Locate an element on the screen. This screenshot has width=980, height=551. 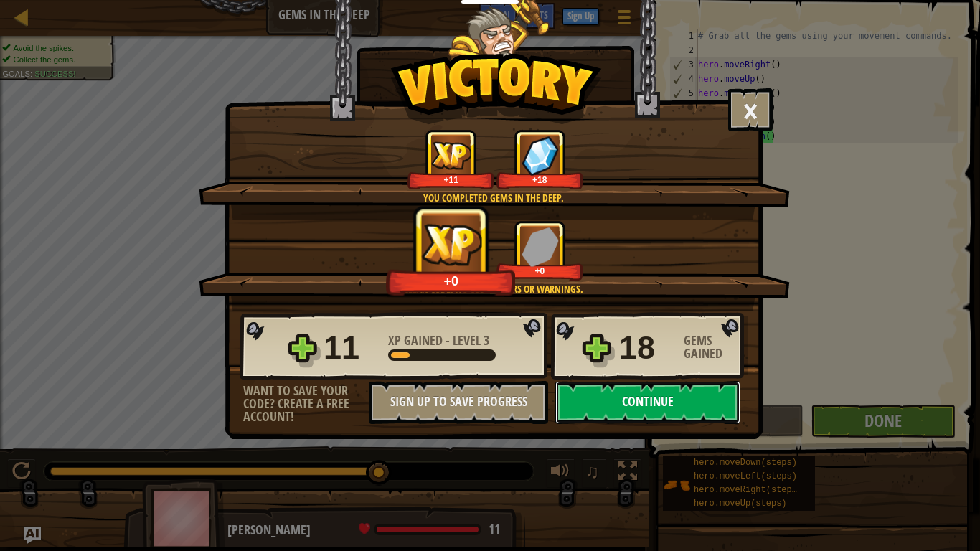
div: Gems Gained is located at coordinates (716, 347).